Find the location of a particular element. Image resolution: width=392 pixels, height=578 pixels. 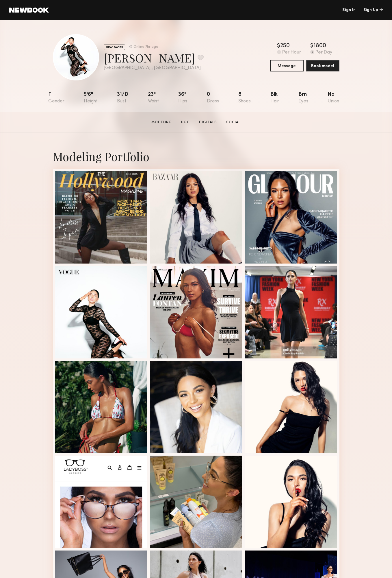

div: 5'6" is located at coordinates (91, 98).